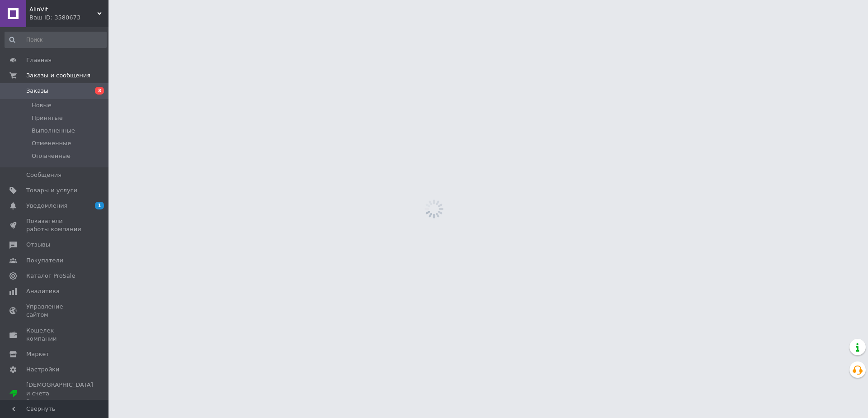 Image resolution: width=868 pixels, height=418 pixels. Describe the element at coordinates (55, 335) in the screenshot. I see `span: Кошелек компании` at that location.